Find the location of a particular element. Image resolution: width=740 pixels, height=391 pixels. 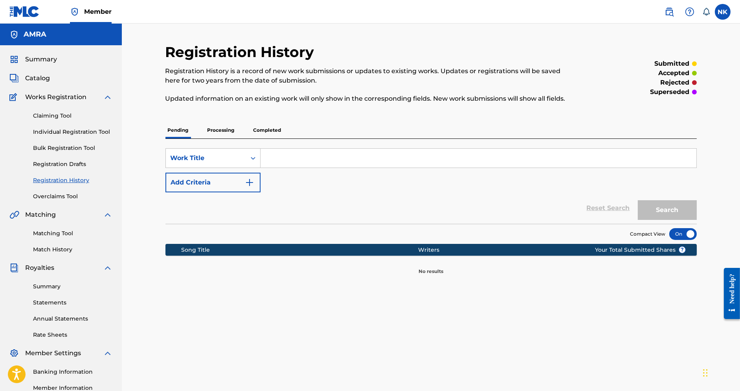

img: Catalog is located at coordinates (14, 78).